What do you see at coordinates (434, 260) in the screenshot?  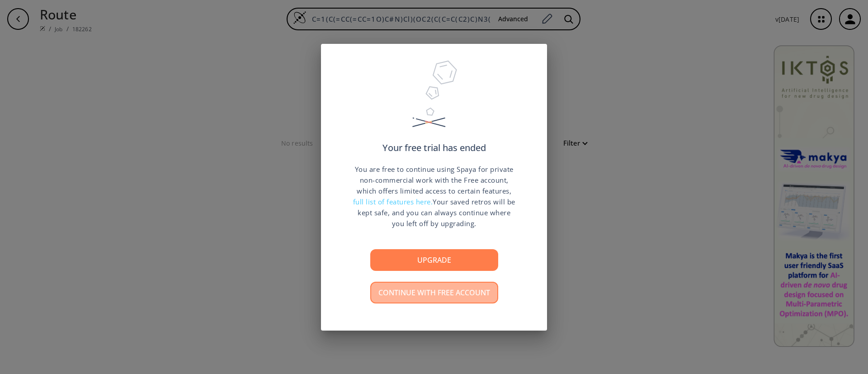 I see `button: Upgrade` at bounding box center [434, 260].